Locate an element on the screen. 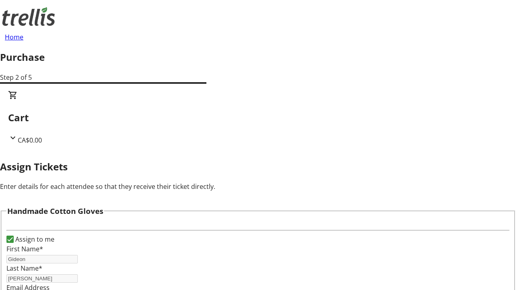 This screenshot has width=516, height=290. h3: Handmade Cotton Gloves is located at coordinates (55, 211).